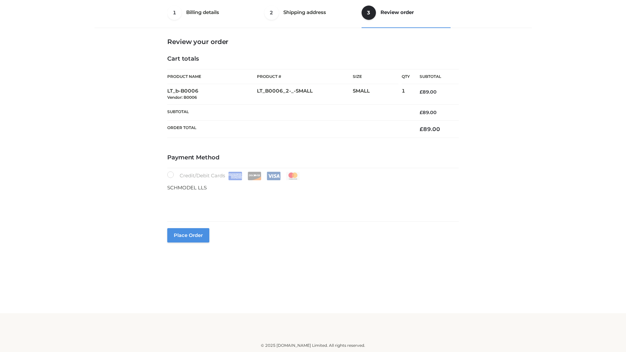  Describe the element at coordinates (188, 235) in the screenshot. I see `button: Place order` at that location.